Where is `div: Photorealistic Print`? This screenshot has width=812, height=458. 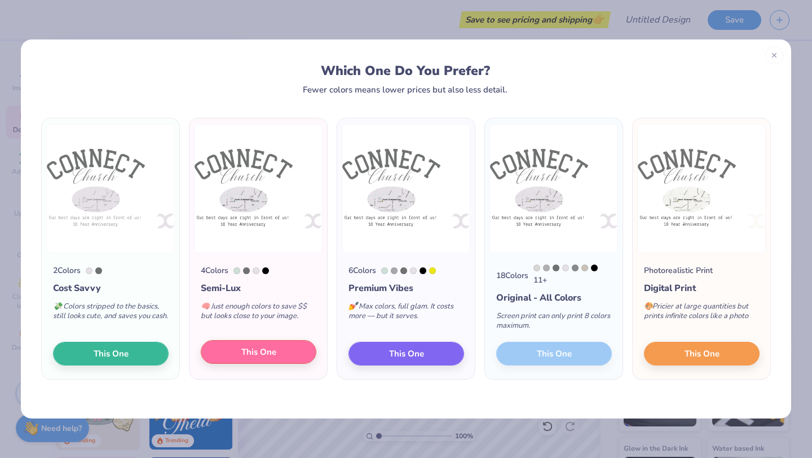
div: Photorealistic Print is located at coordinates (678, 270).